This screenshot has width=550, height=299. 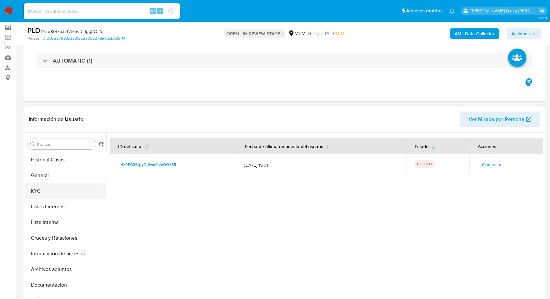 I want to click on button: General, so click(x=66, y=175).